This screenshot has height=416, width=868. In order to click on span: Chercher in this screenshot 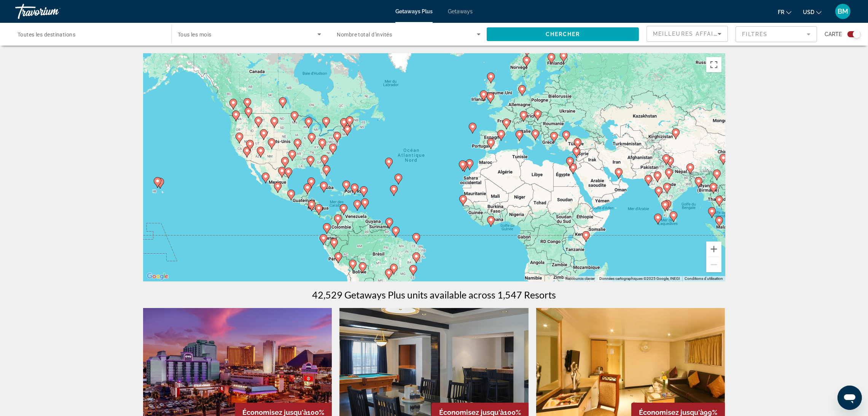, I will do `click(563, 34)`.